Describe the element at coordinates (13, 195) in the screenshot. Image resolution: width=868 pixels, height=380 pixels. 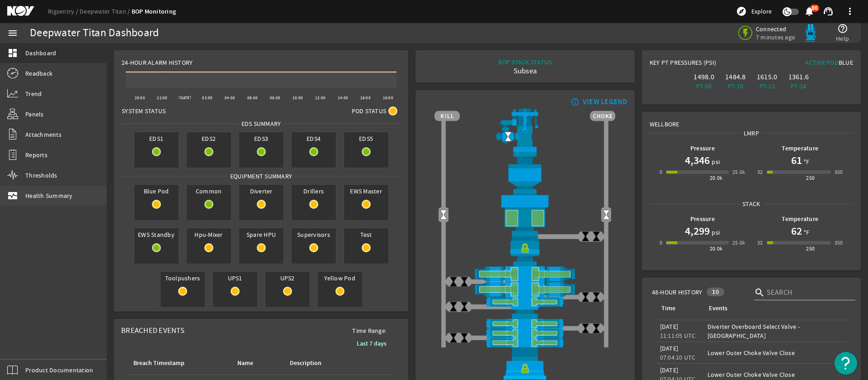
I see `mat-icon: monitor_heart` at that location.